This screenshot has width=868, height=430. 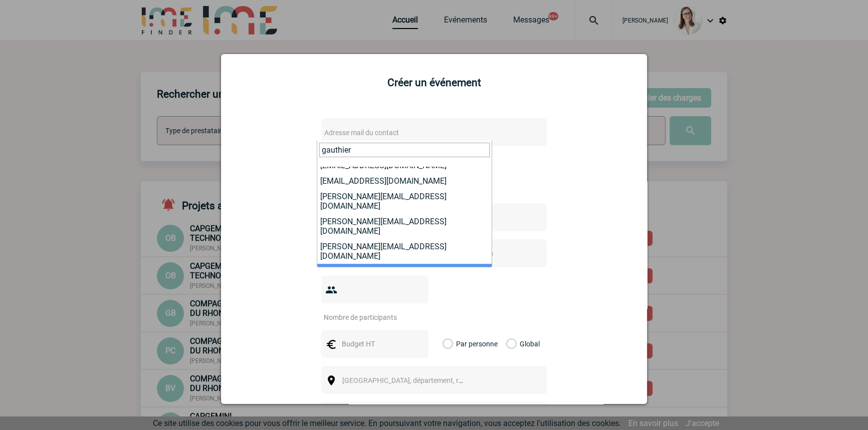 What do you see at coordinates (369, 317) in the screenshot?
I see `input: Nombre de participants` at bounding box center [369, 317].